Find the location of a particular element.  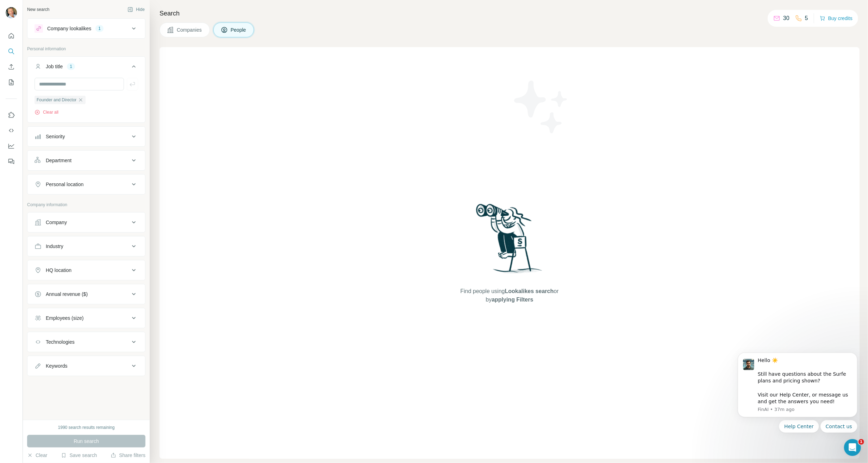

p: 30 is located at coordinates (786, 18).